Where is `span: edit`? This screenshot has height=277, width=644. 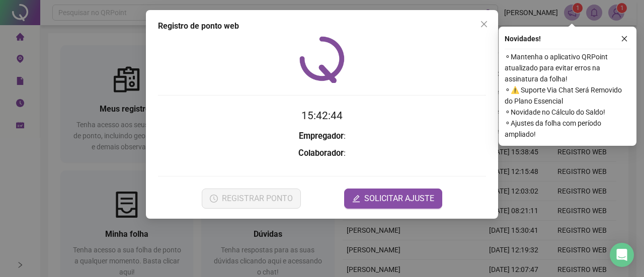 span: edit is located at coordinates (356, 198).